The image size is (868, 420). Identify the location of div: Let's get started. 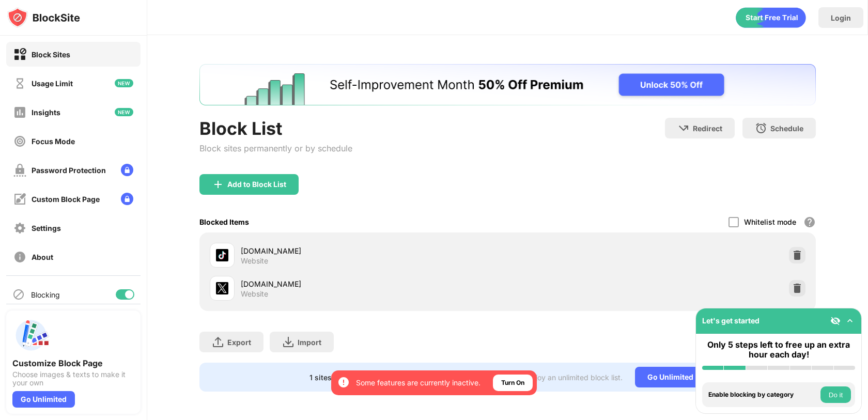
(731, 320).